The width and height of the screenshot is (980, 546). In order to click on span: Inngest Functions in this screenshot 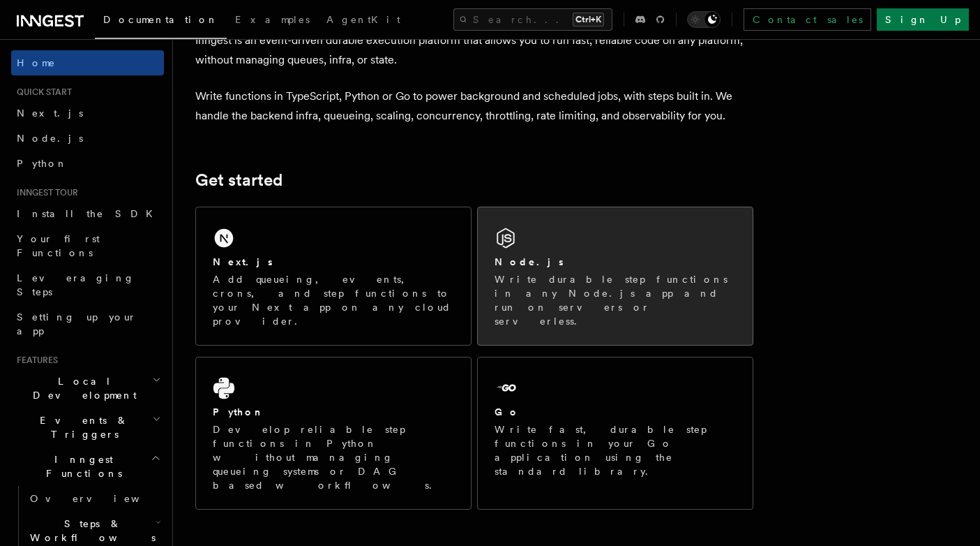, I will do `click(81, 466)`.